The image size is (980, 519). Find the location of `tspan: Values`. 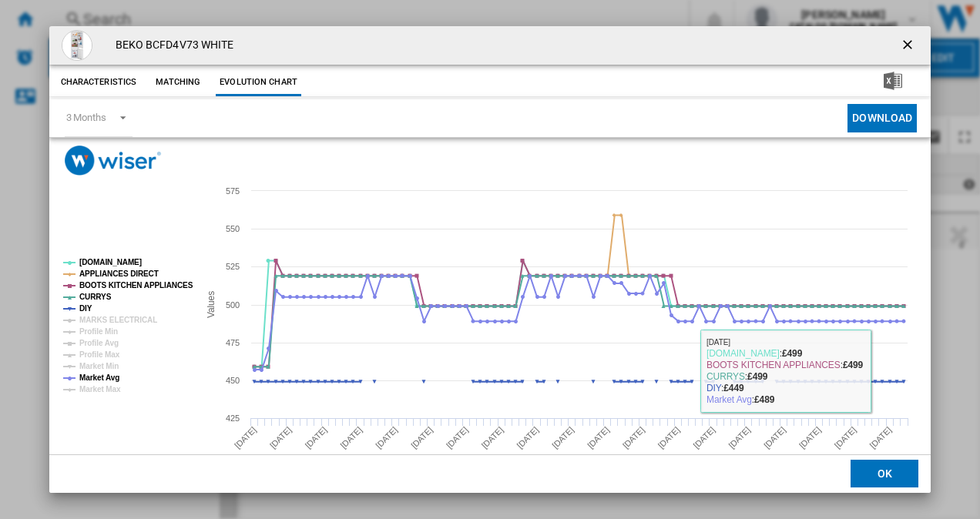

tspan: Values is located at coordinates (210, 304).